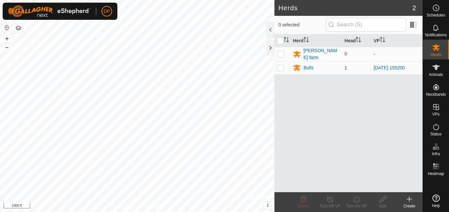  What do you see at coordinates (414, 8) in the screenshot?
I see `span: 2` at bounding box center [414, 8].